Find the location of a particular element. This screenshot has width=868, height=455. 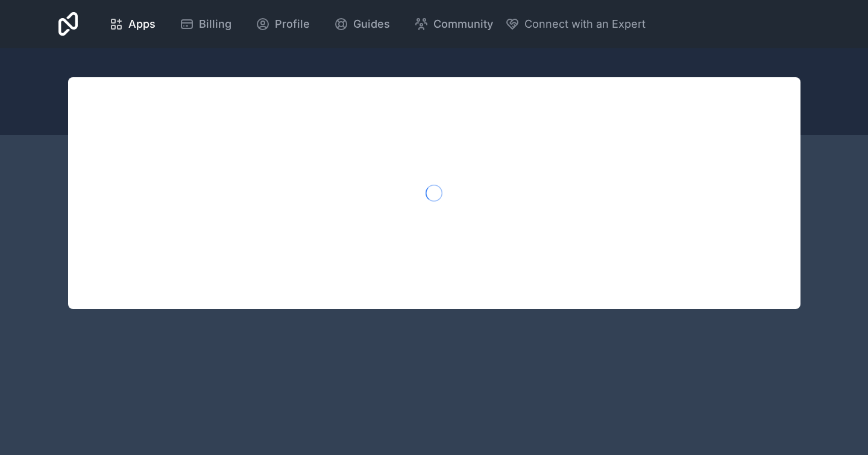

a: Community is located at coordinates (453, 24).